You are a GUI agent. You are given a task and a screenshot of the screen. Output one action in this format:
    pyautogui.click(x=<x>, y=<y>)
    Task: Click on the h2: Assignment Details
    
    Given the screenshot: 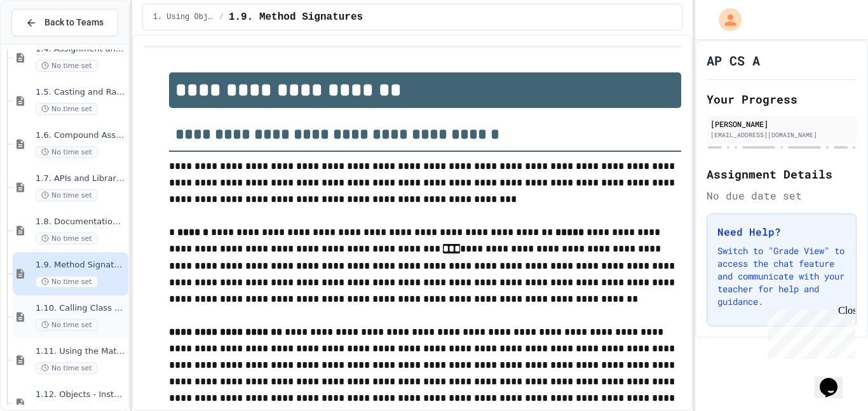 What is the action you would take?
    pyautogui.click(x=782, y=174)
    